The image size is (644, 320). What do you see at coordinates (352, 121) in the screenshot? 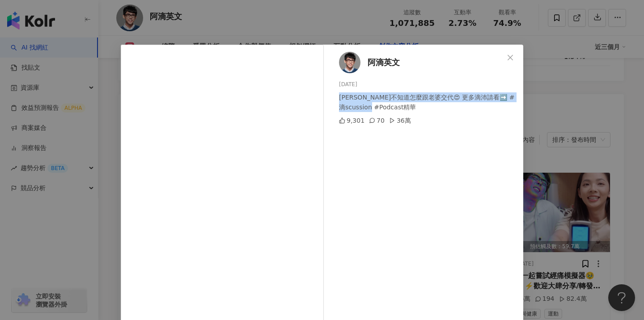
I see `div: 9,301` at bounding box center [352, 121].